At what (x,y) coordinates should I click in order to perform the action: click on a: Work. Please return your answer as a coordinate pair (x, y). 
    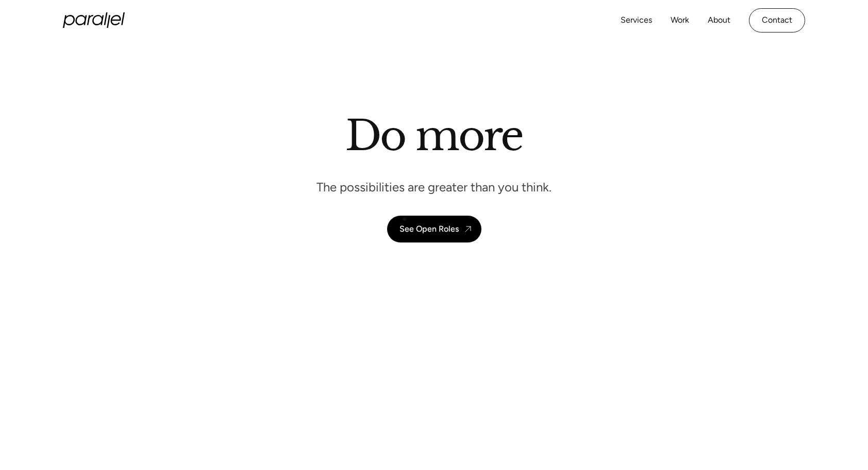
    Looking at the image, I should click on (680, 20).